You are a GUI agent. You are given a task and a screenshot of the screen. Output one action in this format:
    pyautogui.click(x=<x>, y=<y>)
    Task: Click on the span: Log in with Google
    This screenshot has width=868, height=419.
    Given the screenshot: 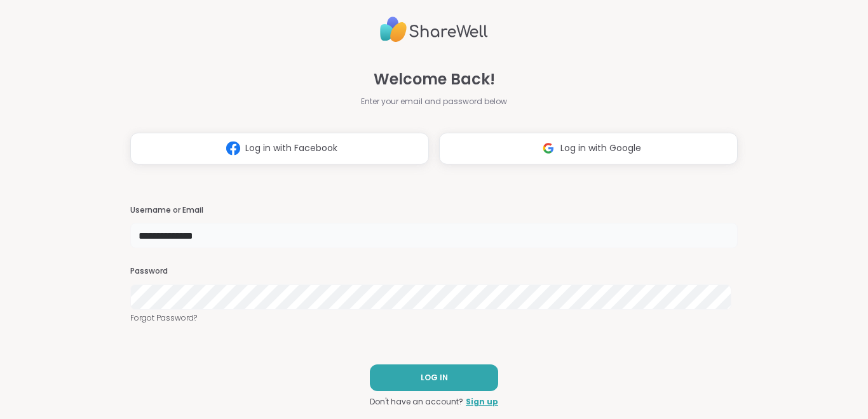 What is the action you would take?
    pyautogui.click(x=601, y=148)
    